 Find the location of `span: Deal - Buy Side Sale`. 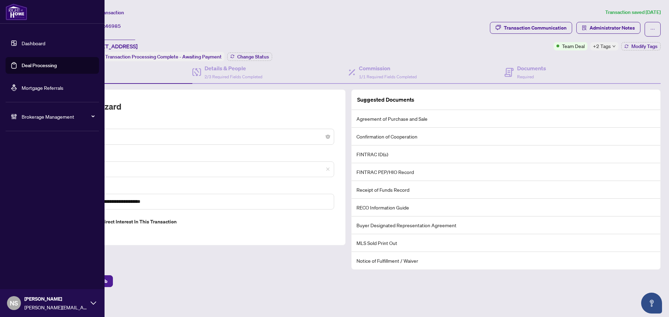

span: Deal - Buy Side Sale is located at coordinates (191, 137).